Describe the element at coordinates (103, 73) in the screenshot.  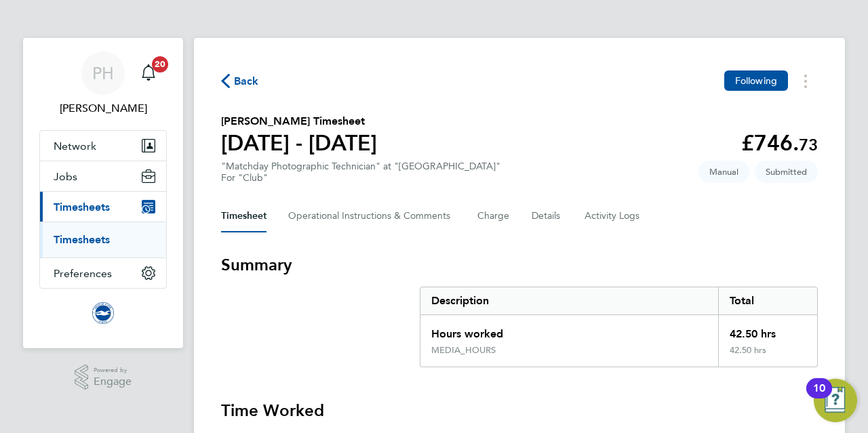
I see `span: PH` at that location.